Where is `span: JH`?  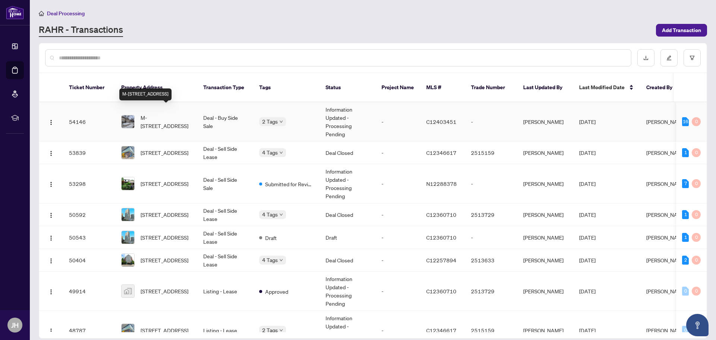 span: JH is located at coordinates (15, 325).